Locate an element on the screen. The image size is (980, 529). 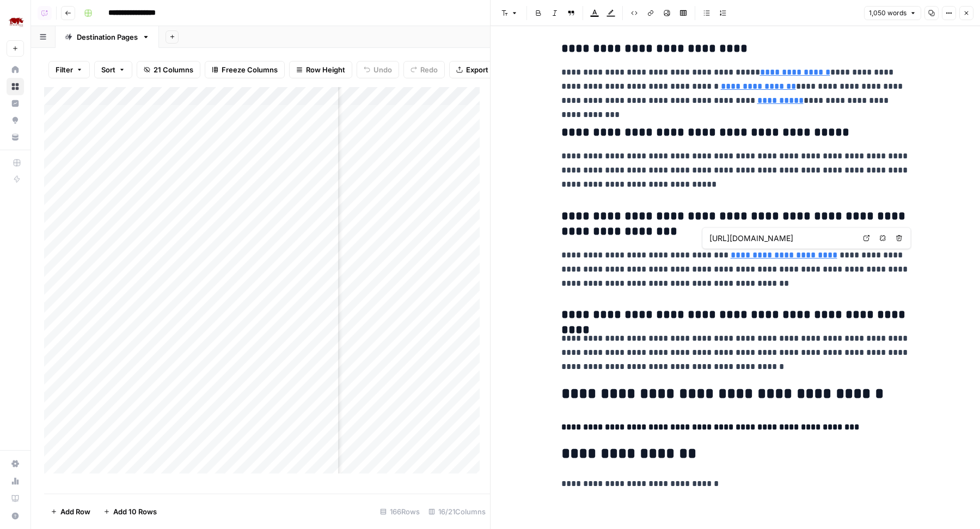
a: Opportunities is located at coordinates (15, 120).